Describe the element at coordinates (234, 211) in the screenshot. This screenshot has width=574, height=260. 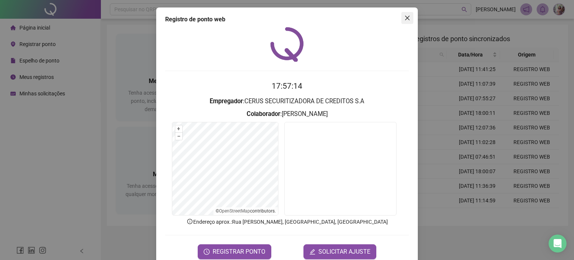
I see `a: OpenStreetMap` at that location.